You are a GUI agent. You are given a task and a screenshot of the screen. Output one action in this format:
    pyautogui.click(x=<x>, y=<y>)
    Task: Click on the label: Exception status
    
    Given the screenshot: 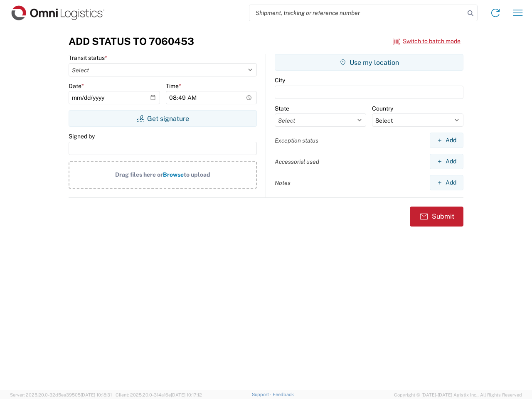 What is the action you would take?
    pyautogui.click(x=296, y=140)
    